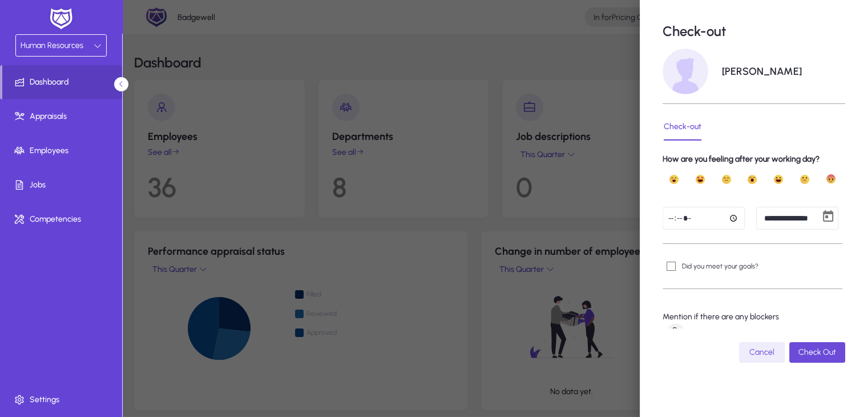  What do you see at coordinates (63, 400) in the screenshot?
I see `span: Settings` at bounding box center [63, 400].